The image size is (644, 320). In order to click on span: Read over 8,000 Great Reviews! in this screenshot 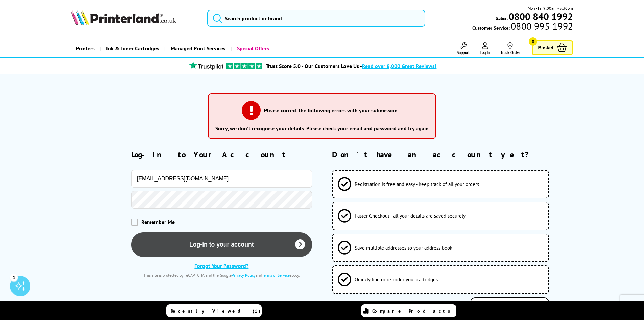, I will do `click(399, 66)`.